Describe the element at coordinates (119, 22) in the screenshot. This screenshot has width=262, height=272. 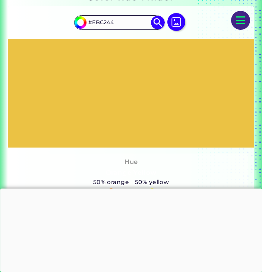
I see `input: type color..` at that location.